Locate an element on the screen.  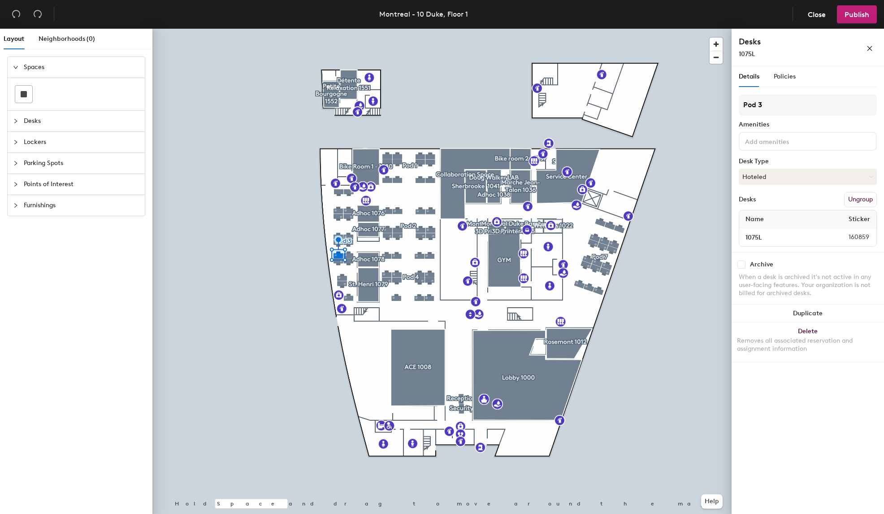
span: 1075L is located at coordinates (747, 54).